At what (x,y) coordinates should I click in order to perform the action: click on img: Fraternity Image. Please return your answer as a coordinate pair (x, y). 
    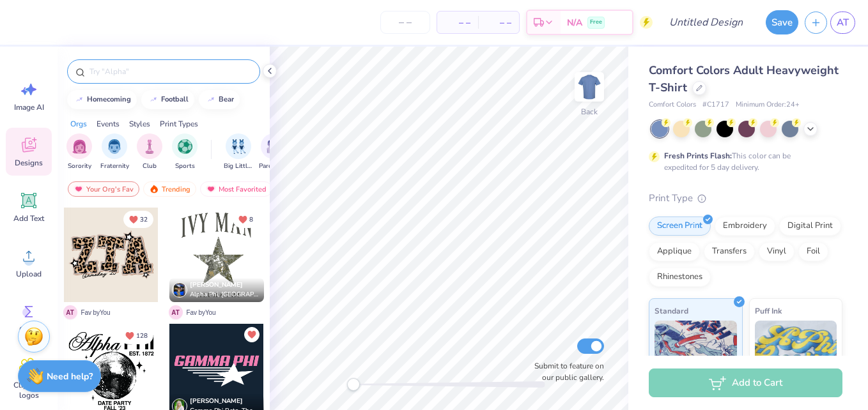
    Looking at the image, I should click on (115, 147).